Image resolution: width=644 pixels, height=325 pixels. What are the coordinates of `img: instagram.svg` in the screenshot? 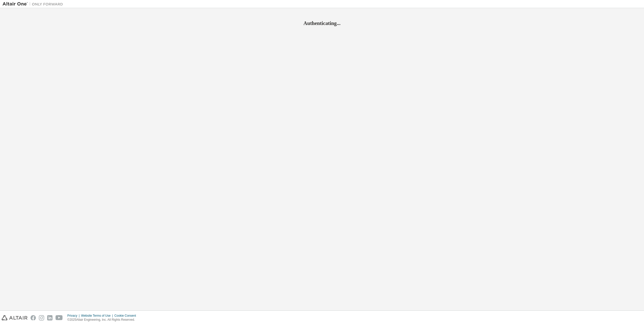 It's located at (41, 318).